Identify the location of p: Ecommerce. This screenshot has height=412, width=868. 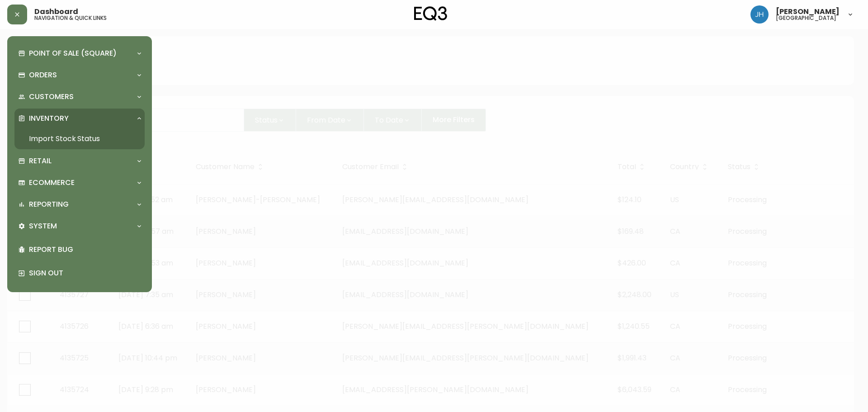
(51, 183).